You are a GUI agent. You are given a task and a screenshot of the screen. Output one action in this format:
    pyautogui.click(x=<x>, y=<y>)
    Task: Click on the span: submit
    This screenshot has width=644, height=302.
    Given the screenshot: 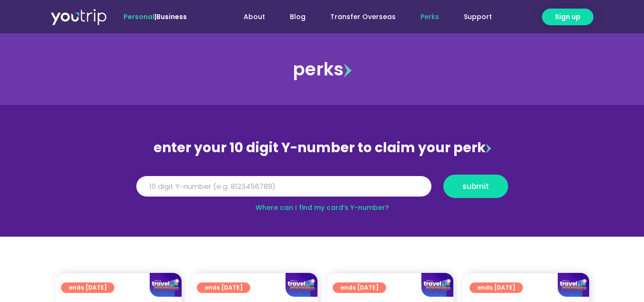 What is the action you would take?
    pyautogui.click(x=476, y=186)
    